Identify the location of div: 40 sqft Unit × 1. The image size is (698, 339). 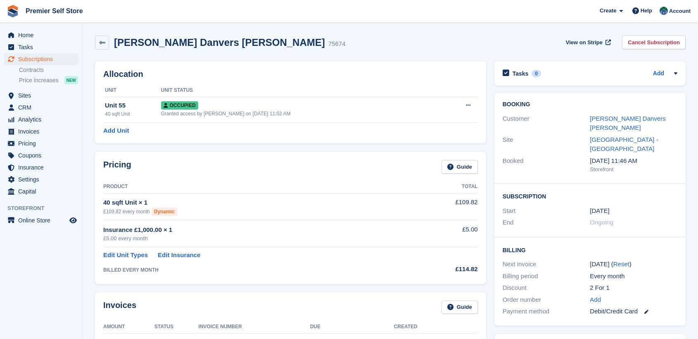
(255, 202).